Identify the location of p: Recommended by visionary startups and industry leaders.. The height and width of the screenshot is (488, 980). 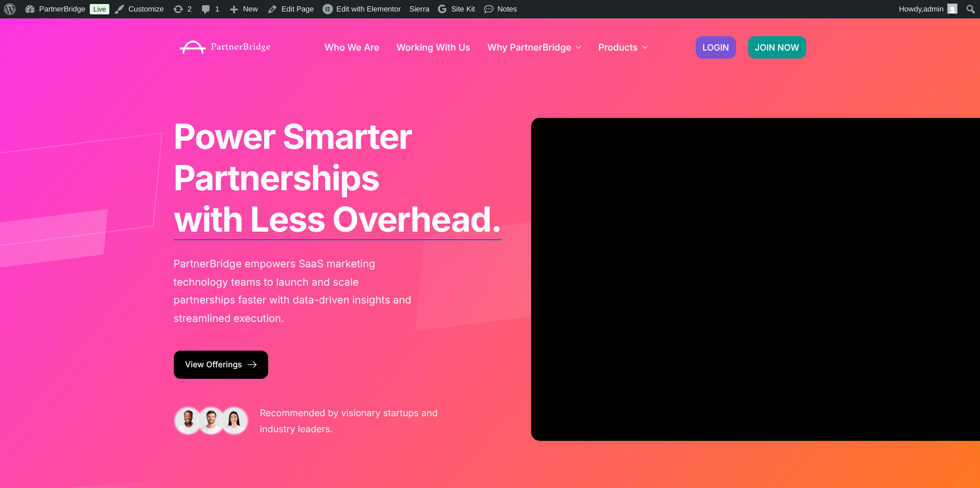
(350, 421).